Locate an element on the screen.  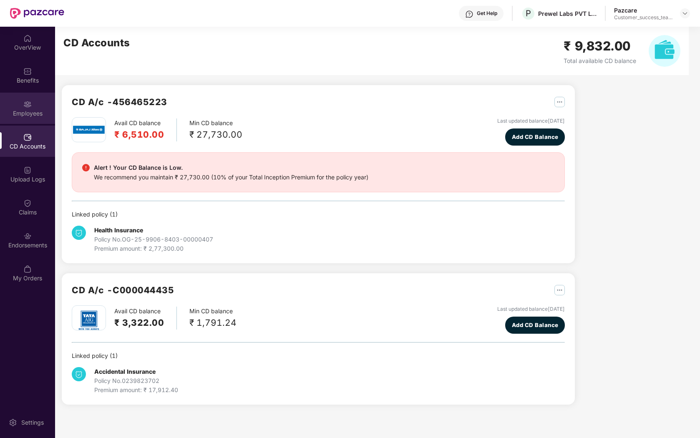
span: Total available CD balance is located at coordinates (600, 60).